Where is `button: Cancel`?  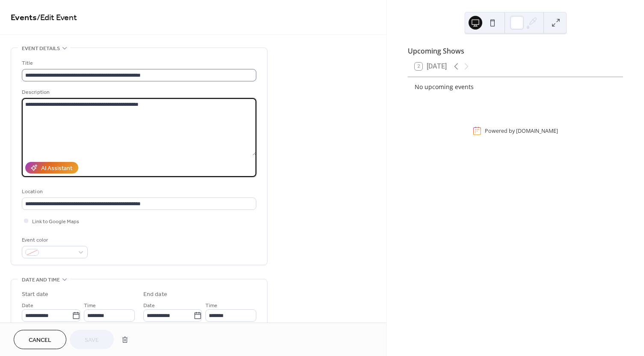
button: Cancel is located at coordinates (40, 339).